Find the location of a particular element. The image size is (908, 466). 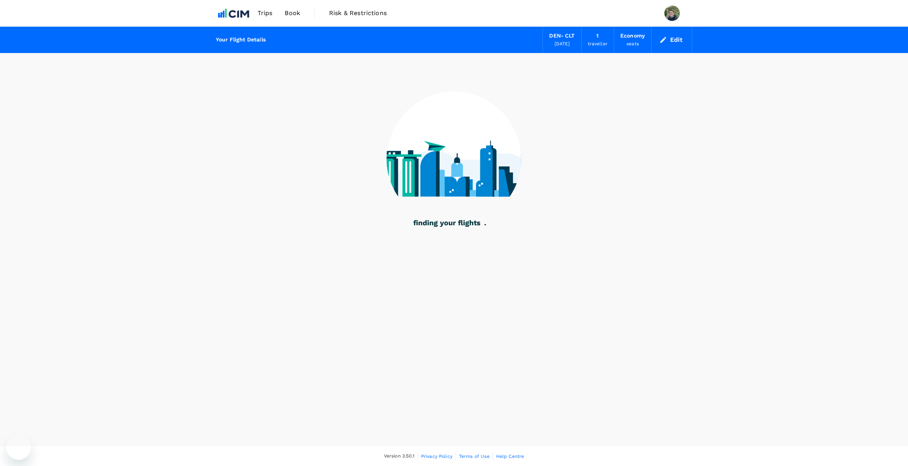

div: Your Flight Details is located at coordinates (241, 40).